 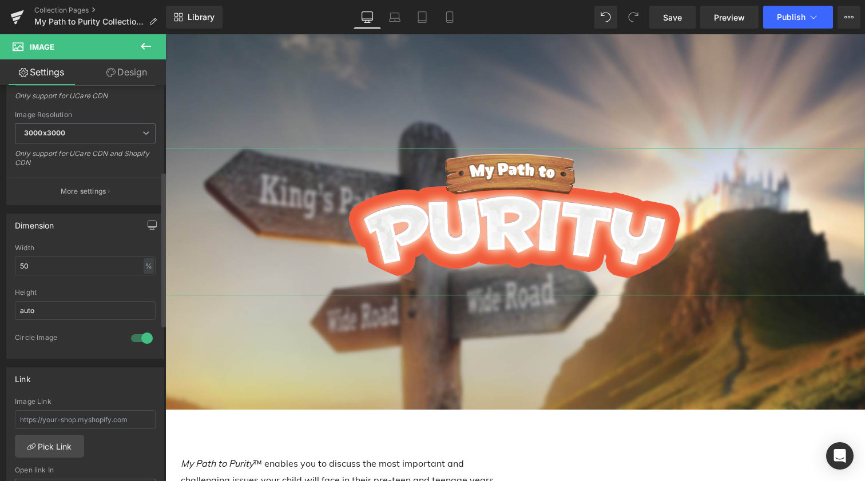 What do you see at coordinates (449, 17) in the screenshot?
I see `a: Mobile` at bounding box center [449, 17].